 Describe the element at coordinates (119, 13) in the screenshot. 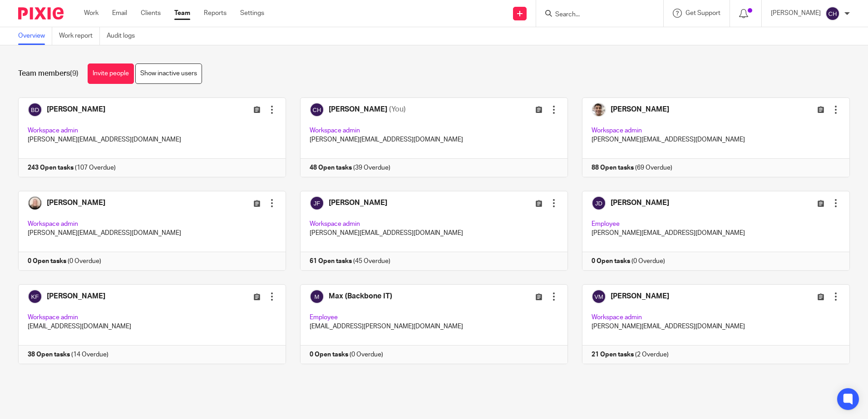

I see `a: Email` at that location.